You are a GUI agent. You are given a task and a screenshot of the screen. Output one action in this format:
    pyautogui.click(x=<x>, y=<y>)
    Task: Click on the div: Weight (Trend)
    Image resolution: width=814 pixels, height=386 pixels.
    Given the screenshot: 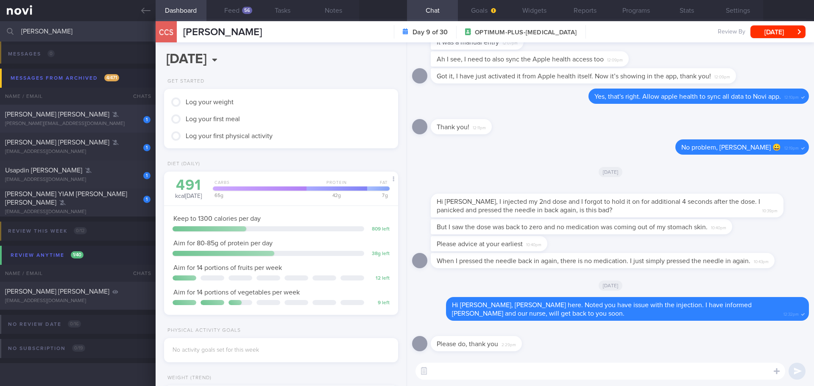 What is the action you would take?
    pyautogui.click(x=188, y=378)
    